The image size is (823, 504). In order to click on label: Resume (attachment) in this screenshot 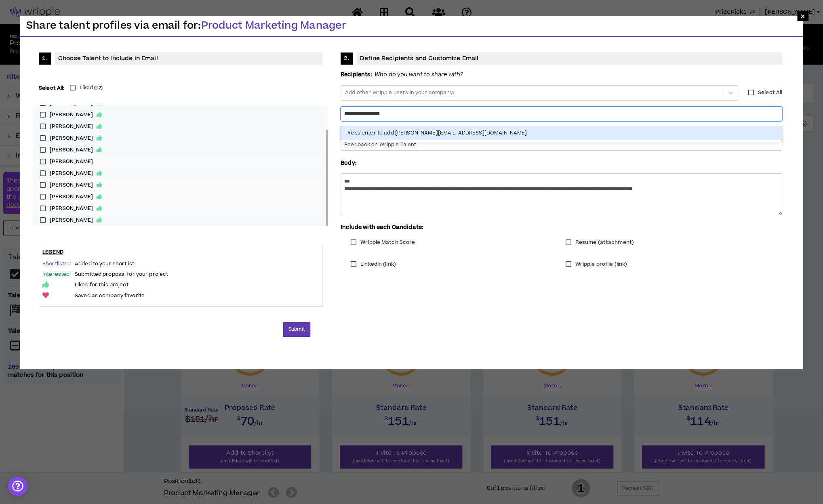, I will do `click(600, 242)`.